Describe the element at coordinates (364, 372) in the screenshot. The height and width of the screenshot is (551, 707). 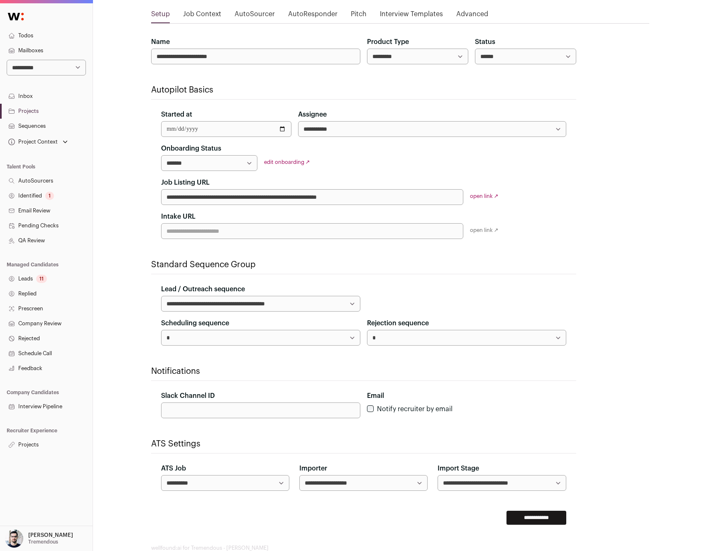
I see `h2: Notifications` at that location.